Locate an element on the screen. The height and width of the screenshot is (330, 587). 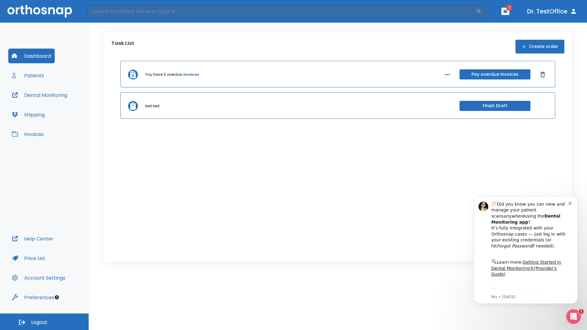
button: Shipping is located at coordinates (28, 115).